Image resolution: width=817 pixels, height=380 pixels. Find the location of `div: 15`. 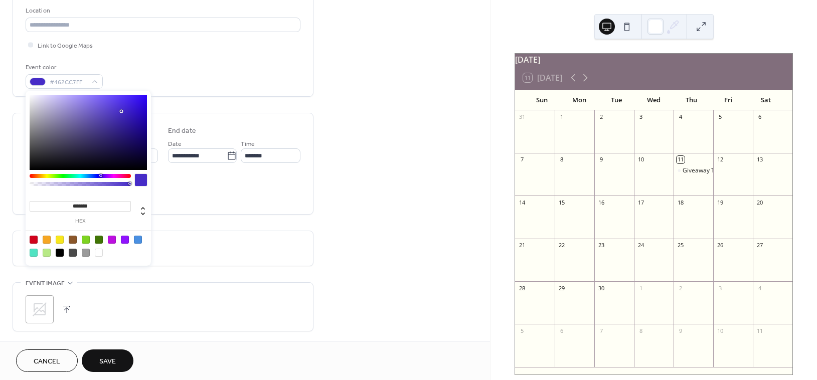

div: 15 is located at coordinates (561, 202).